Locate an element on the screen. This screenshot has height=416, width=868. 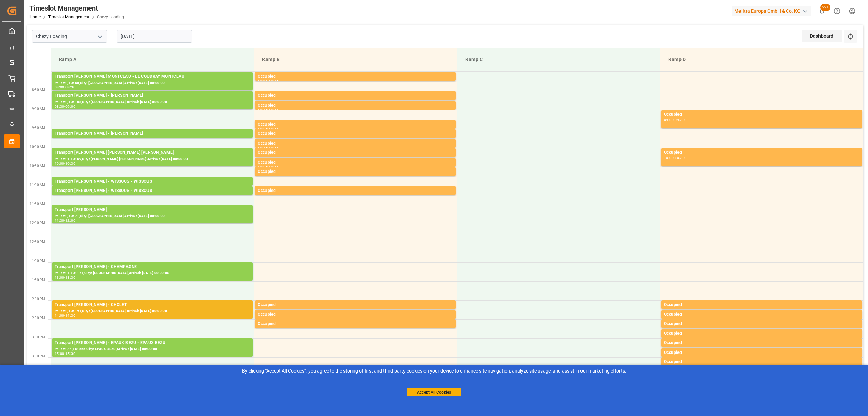
div: 15:15 is located at coordinates (680, 348).